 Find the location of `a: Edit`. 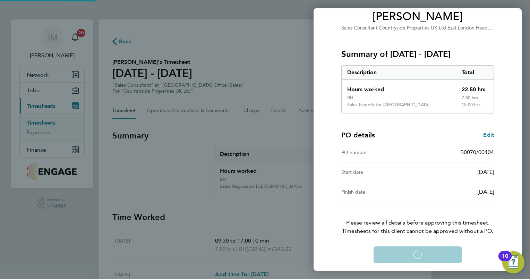

a: Edit is located at coordinates (489, 135).